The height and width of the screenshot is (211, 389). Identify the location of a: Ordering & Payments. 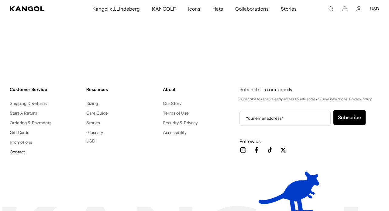
(31, 123).